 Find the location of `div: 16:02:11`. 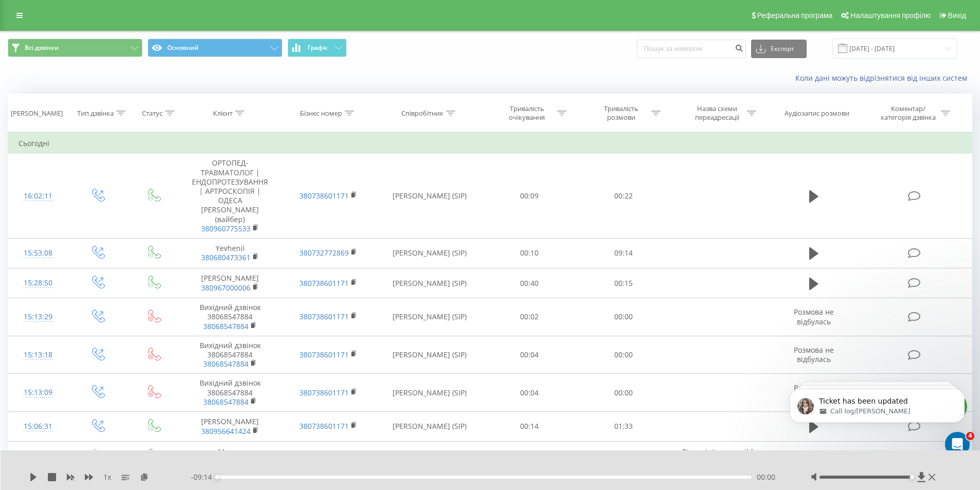

div: 16:02:11 is located at coordinates (38, 196).